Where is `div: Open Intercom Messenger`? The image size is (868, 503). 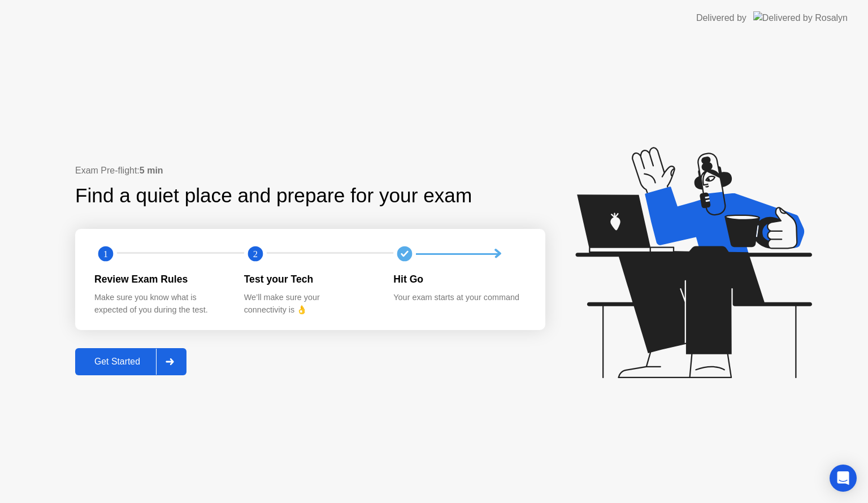
div: Open Intercom Messenger is located at coordinates (843, 478).